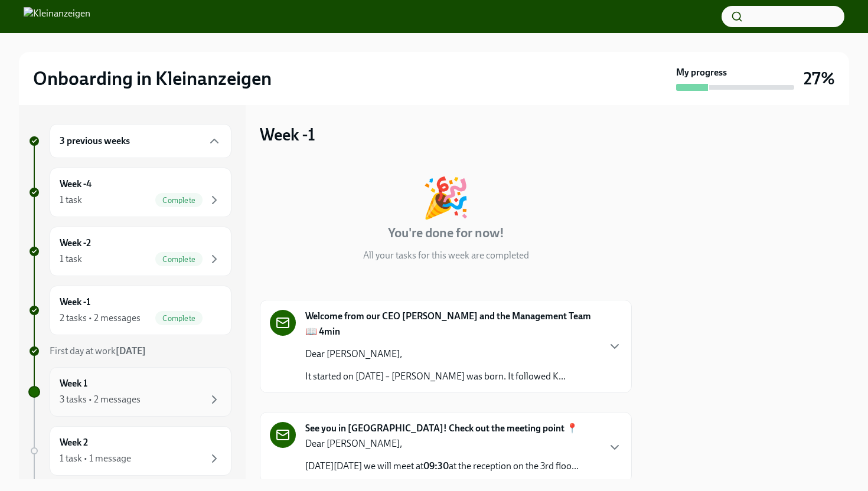 This screenshot has width=868, height=491. Describe the element at coordinates (95, 459) in the screenshot. I see `div: 1 task • 1 message` at that location.